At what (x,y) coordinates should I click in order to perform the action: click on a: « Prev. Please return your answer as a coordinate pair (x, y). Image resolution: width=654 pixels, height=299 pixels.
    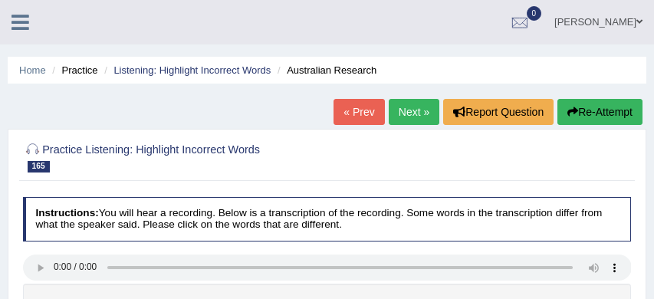
    Looking at the image, I should click on (359, 112).